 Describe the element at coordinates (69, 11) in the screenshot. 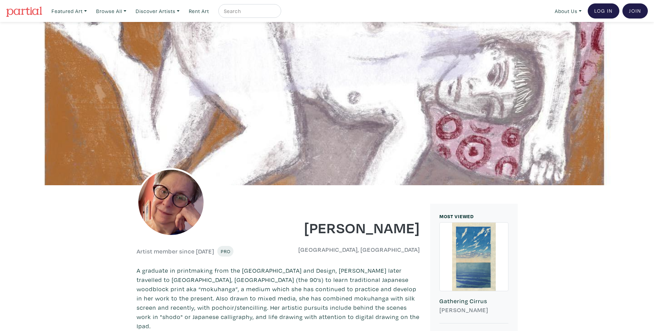

I see `a: Featured Art` at that location.